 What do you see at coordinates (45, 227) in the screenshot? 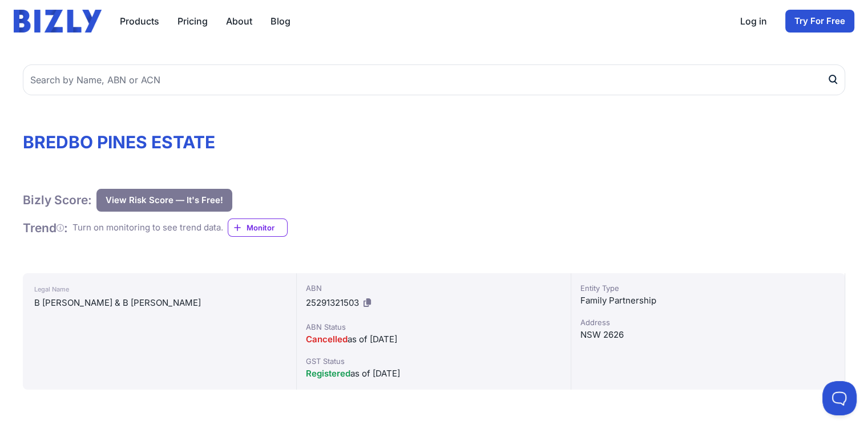
I see `h1: Trend :` at bounding box center [45, 227].